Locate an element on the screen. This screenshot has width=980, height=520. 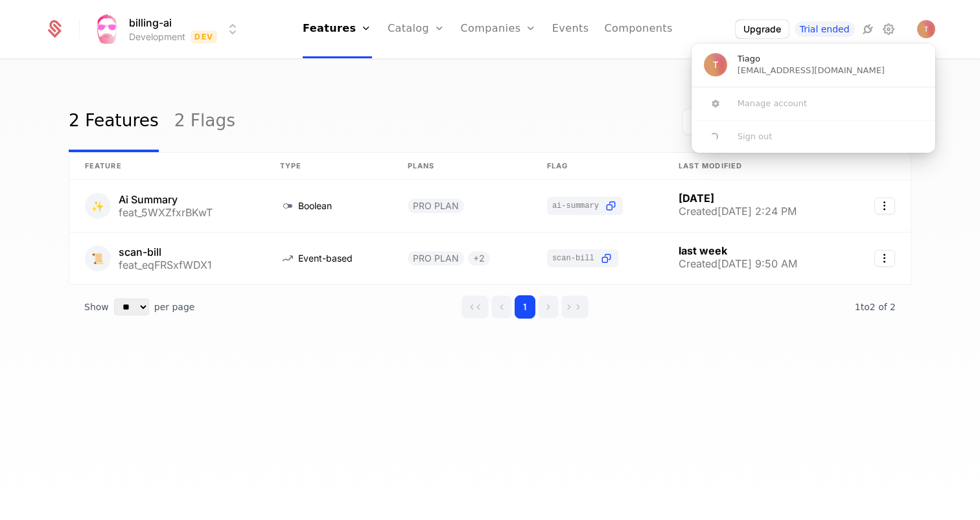
div: Table pagination is located at coordinates (490, 307).